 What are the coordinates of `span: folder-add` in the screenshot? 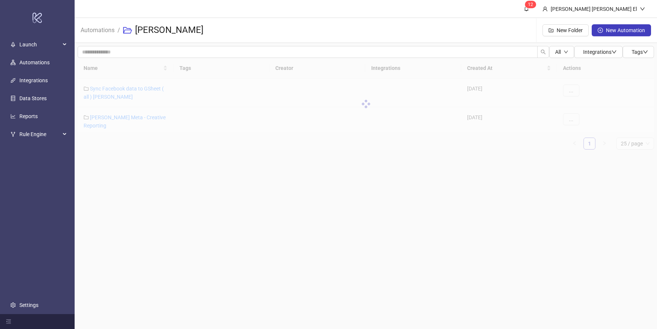 It's located at (551, 30).